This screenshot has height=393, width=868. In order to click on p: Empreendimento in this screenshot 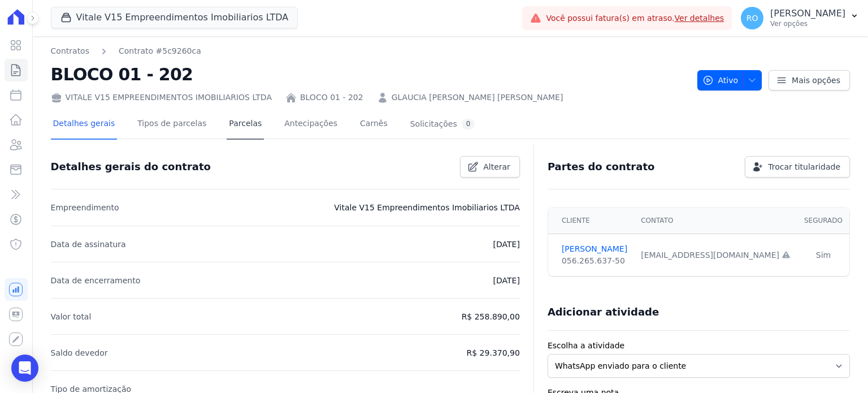, I will do `click(85, 208)`.